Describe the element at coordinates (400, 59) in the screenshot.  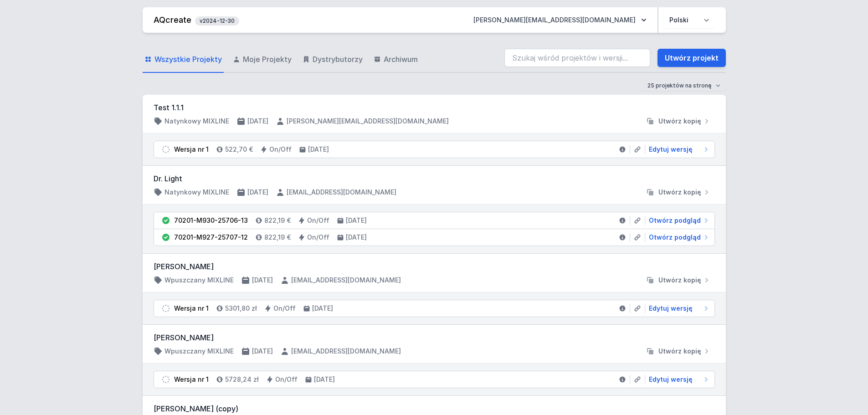
I see `span: Archiwum` at that location.